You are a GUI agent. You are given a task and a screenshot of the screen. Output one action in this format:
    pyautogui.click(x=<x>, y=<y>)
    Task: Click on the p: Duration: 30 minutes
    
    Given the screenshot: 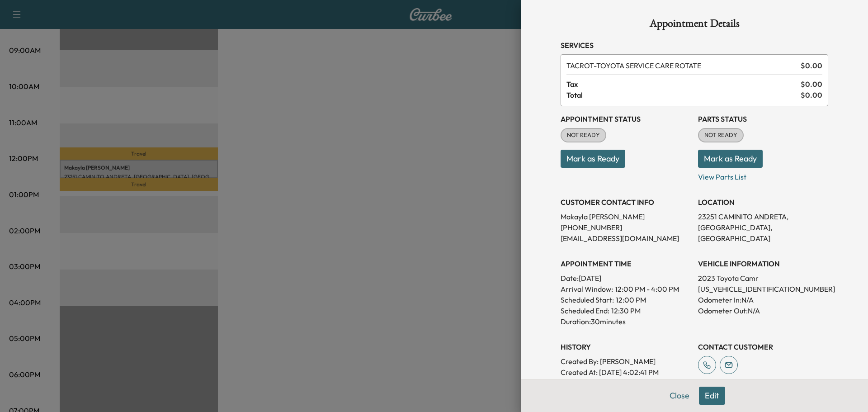 What is the action you would take?
    pyautogui.click(x=626, y=322)
    